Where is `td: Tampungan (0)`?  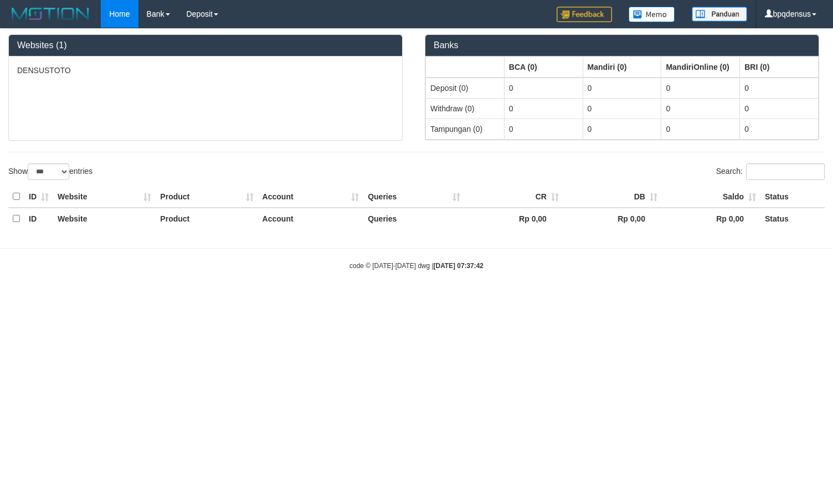
td: Tampungan (0) is located at coordinates (465, 129).